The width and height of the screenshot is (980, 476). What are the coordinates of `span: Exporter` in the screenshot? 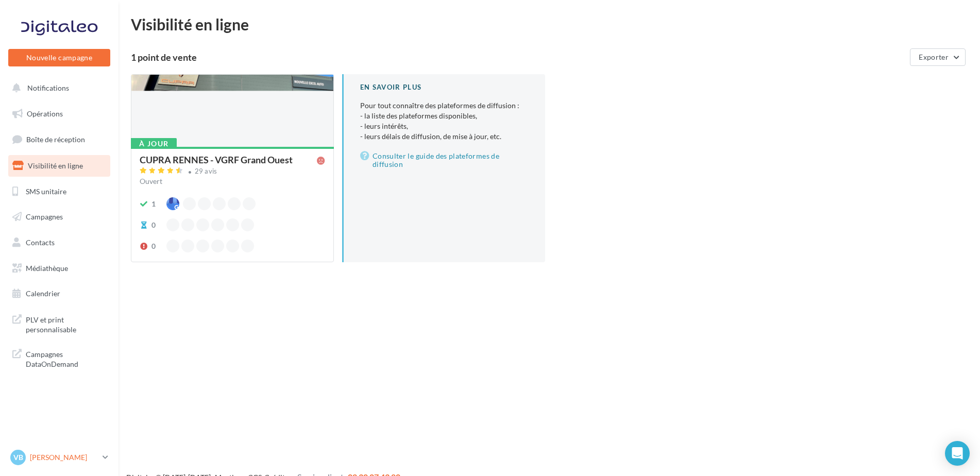 It's located at (934, 57).